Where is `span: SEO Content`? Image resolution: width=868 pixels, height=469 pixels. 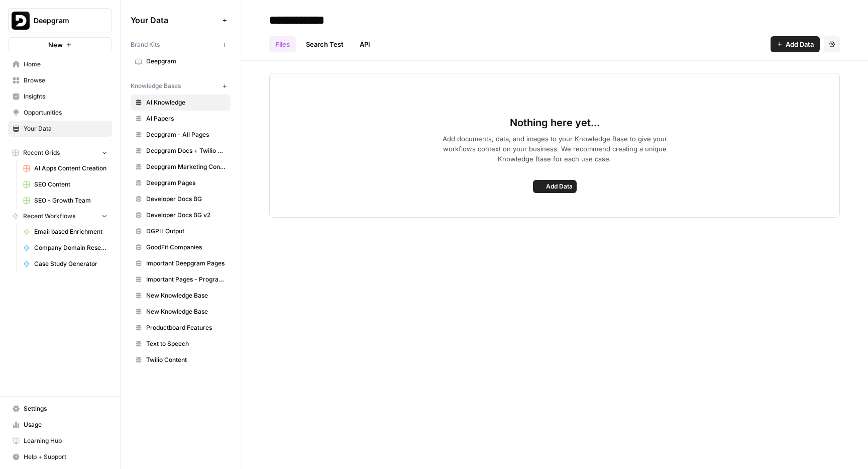
span: SEO Content is located at coordinates (71, 184).